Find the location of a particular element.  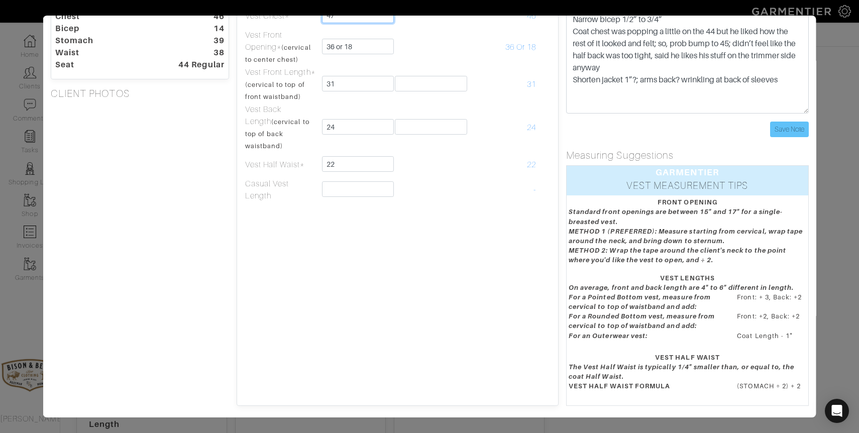

span: 46 is located at coordinates (531, 16).